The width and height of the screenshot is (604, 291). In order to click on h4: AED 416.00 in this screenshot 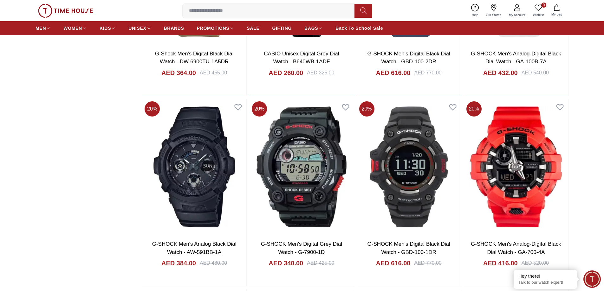, I will do `click(500, 263)`.